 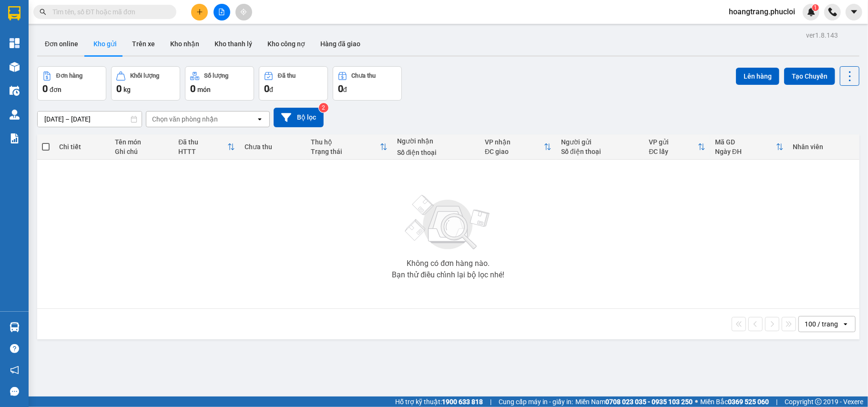 I want to click on span: đơn, so click(x=56, y=90).